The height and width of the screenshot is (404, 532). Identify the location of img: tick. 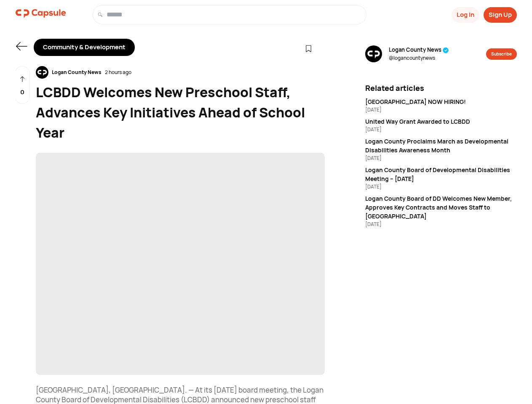
(445, 50).